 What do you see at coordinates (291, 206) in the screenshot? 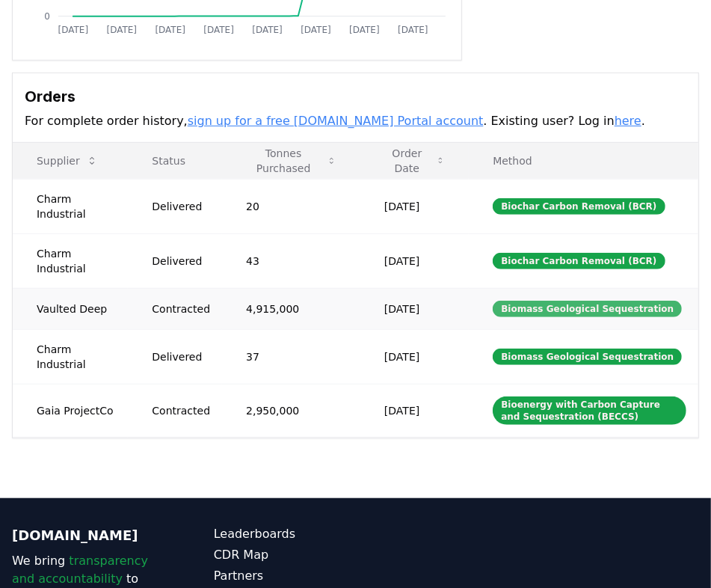
I see `td: 20` at bounding box center [291, 206].